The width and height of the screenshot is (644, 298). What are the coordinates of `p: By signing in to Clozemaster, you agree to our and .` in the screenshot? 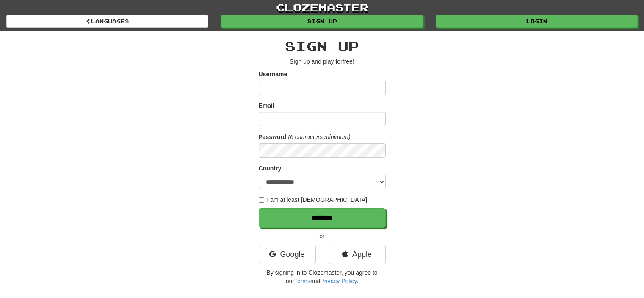 It's located at (322, 277).